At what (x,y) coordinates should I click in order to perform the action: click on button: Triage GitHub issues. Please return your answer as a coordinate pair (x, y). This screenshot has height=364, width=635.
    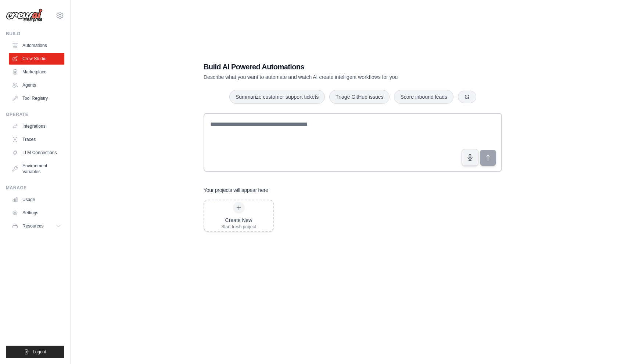
    Looking at the image, I should click on (359, 97).